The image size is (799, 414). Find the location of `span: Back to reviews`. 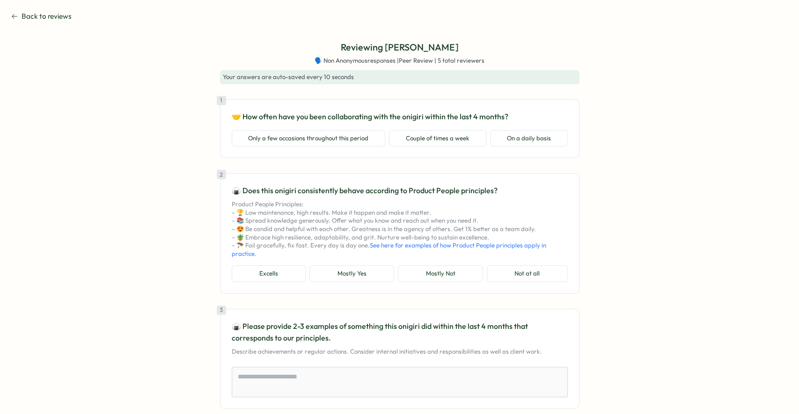

span: Back to reviews is located at coordinates (46, 16).